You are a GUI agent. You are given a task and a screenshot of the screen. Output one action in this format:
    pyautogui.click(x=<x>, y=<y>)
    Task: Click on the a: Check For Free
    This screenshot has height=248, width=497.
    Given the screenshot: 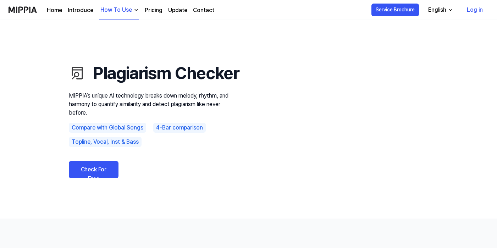 What is the action you would take?
    pyautogui.click(x=94, y=170)
    